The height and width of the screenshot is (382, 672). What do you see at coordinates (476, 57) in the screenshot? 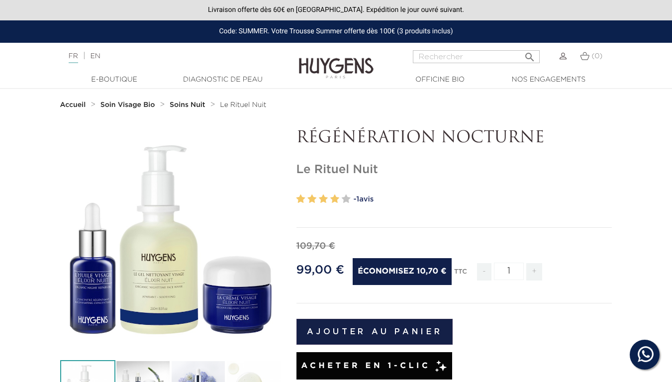
I see `input: Rechercher` at bounding box center [476, 57].